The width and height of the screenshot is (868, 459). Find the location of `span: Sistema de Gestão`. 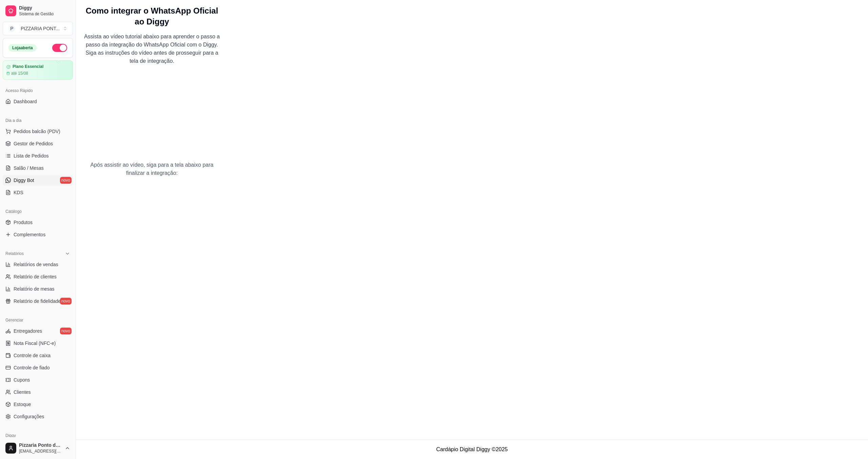

span: Sistema de Gestão is located at coordinates (44, 14).